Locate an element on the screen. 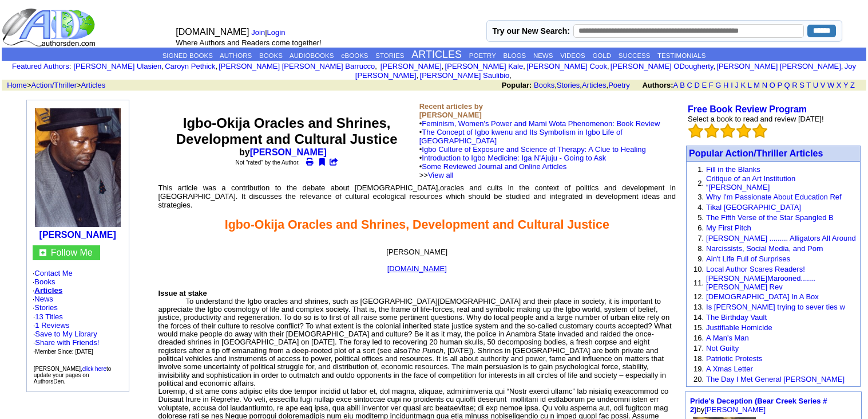 The image size is (868, 419). font: 13. is located at coordinates (699, 307).